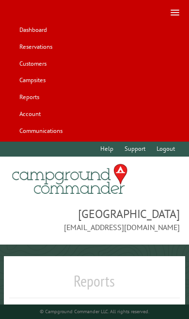 Image resolution: width=189 pixels, height=319 pixels. Describe the element at coordinates (134, 149) in the screenshot. I see `a: Support` at that location.